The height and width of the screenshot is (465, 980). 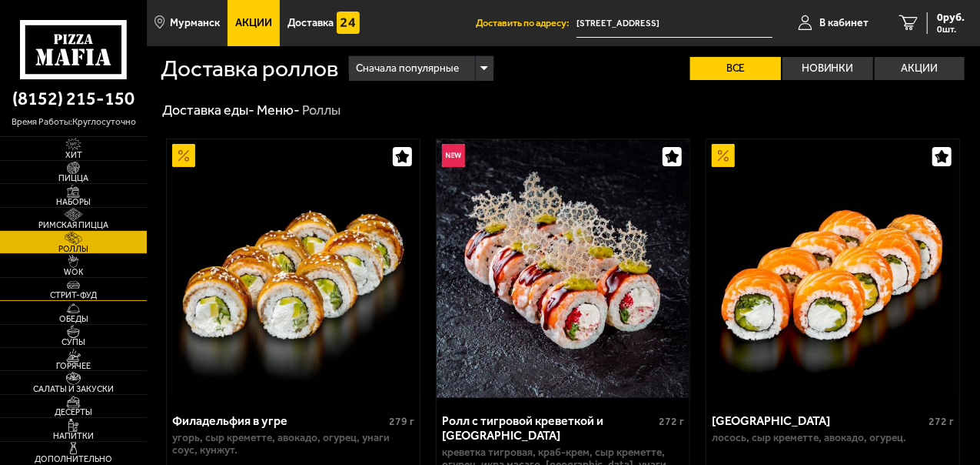 I want to click on a: Меню-, so click(x=278, y=110).